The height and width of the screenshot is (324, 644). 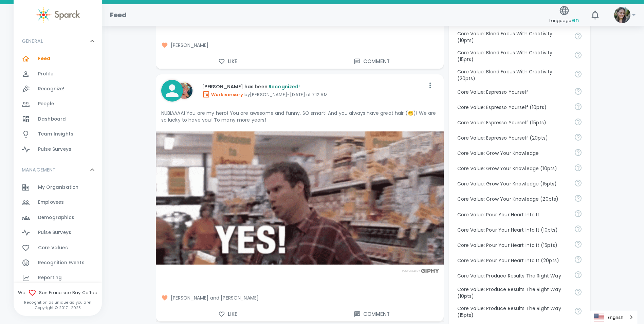 What do you see at coordinates (58, 263) in the screenshot?
I see `a: Recognition Events` at bounding box center [58, 263].